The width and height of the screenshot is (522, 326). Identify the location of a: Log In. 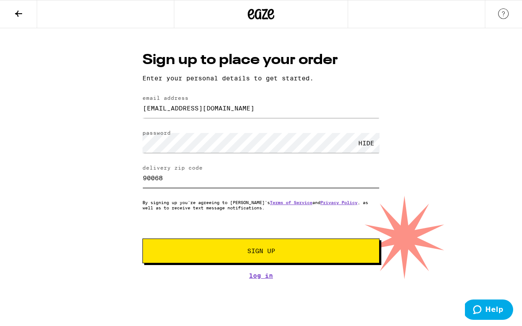
(261, 276).